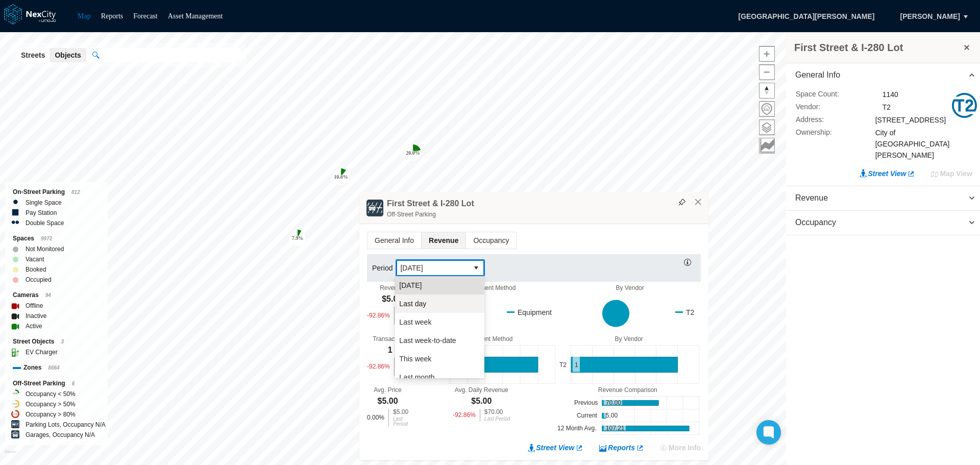  Describe the element at coordinates (766, 90) in the screenshot. I see `span: Reset bearing to north` at that location.